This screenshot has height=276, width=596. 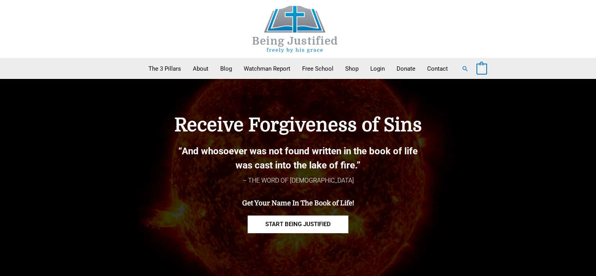 What do you see at coordinates (482, 69) in the screenshot?
I see `a: View Shopping Cart, empty` at bounding box center [482, 69].